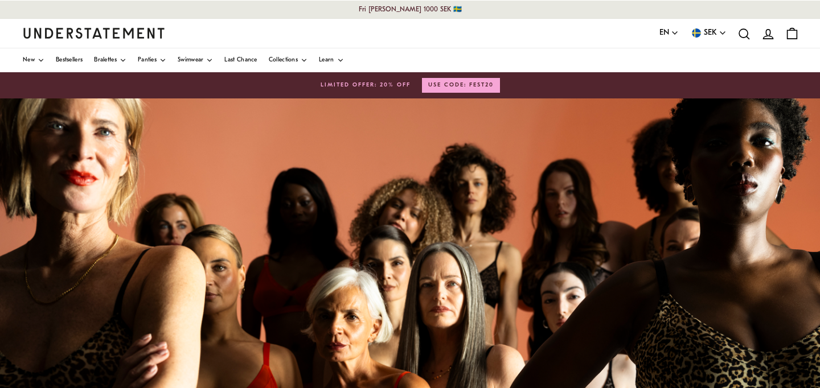 Image resolution: width=820 pixels, height=388 pixels. What do you see at coordinates (410, 85) in the screenshot?
I see `a: LIMITED OFFER: 20% OFFUSE CODE: FEST20` at bounding box center [410, 85].